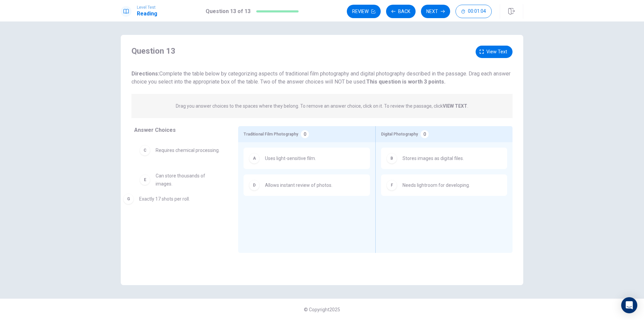 This screenshot has height=320, width=644. Describe the element at coordinates (271, 134) in the screenshot. I see `span: Traditional Film Photography` at that location.